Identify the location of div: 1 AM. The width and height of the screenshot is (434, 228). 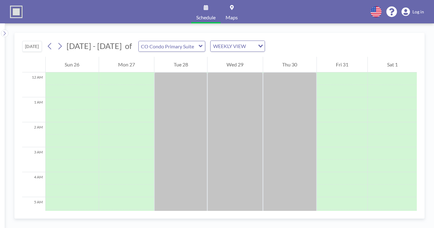
(34, 110).